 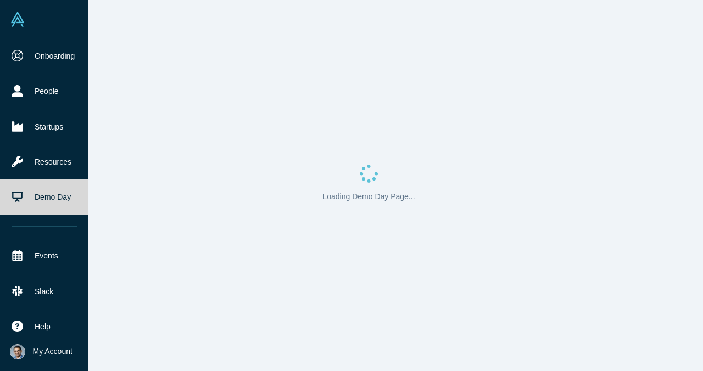 I want to click on span: My Account, so click(x=53, y=351).